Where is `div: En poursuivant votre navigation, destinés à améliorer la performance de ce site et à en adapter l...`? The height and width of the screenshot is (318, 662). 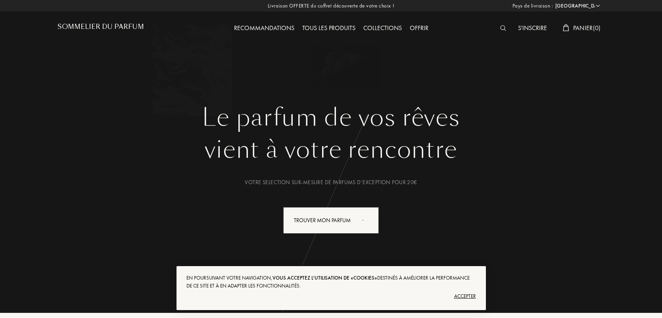
div: En poursuivant votre navigation, destinés à améliorer la performance de ce site et à en adapter l... is located at coordinates (331, 282).